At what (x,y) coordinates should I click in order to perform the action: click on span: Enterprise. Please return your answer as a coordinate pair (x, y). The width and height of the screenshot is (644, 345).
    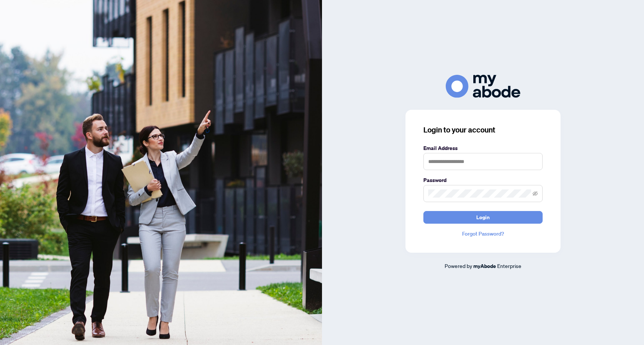
    Looking at the image, I should click on (510, 266).